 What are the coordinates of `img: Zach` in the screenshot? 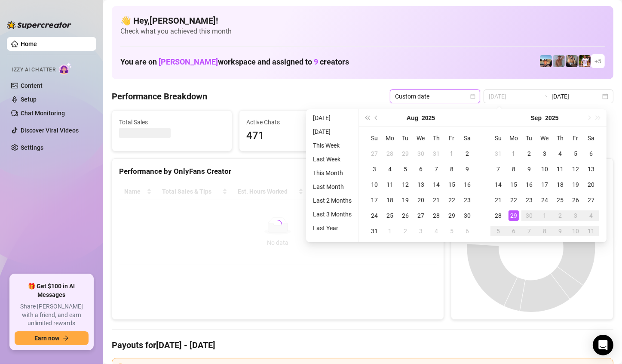 It's located at (546, 61).